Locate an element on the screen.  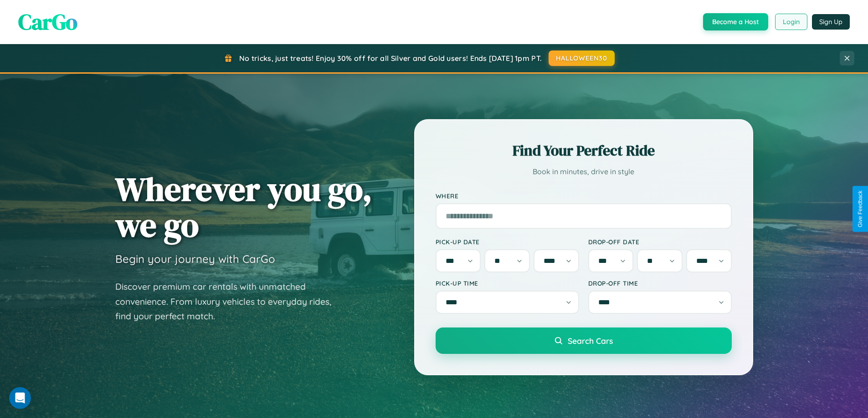
button: Login is located at coordinates (791, 22).